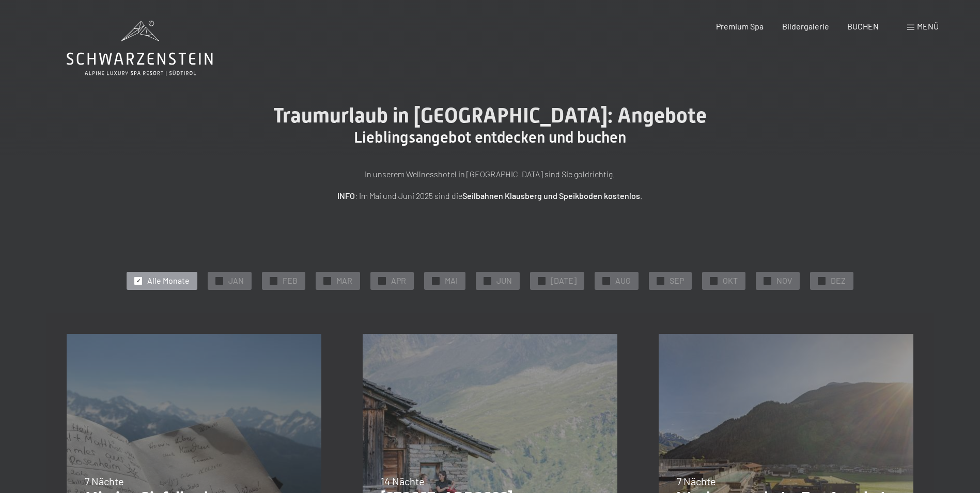 This screenshot has width=980, height=493. What do you see at coordinates (346, 195) in the screenshot?
I see `strong: INFO` at bounding box center [346, 195].